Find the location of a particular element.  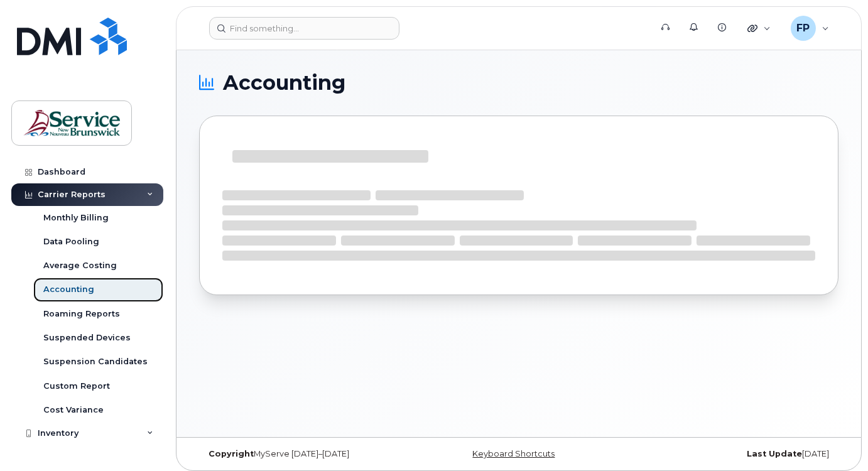

strong: Last Update is located at coordinates (774, 454).